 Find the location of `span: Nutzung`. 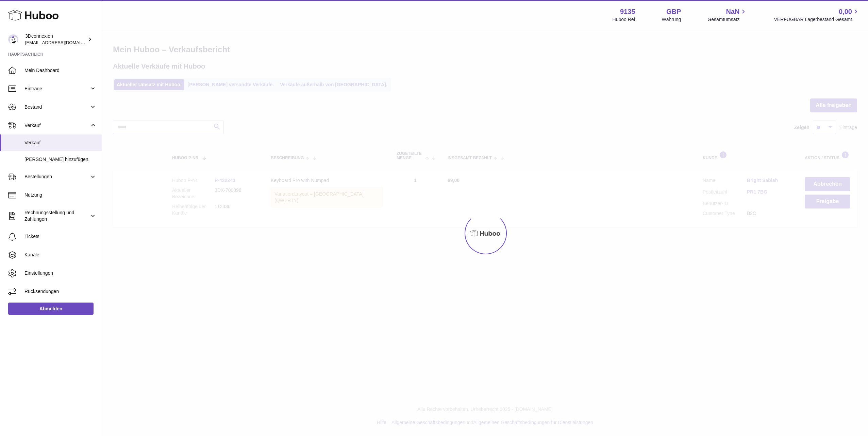

span: Nutzung is located at coordinates (61, 195).